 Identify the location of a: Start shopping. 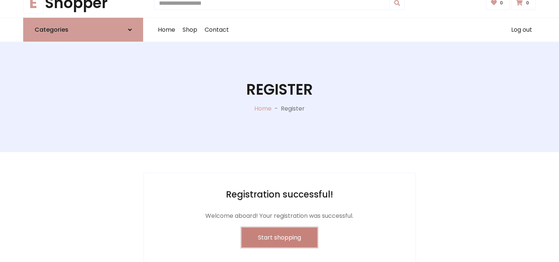
(279, 237).